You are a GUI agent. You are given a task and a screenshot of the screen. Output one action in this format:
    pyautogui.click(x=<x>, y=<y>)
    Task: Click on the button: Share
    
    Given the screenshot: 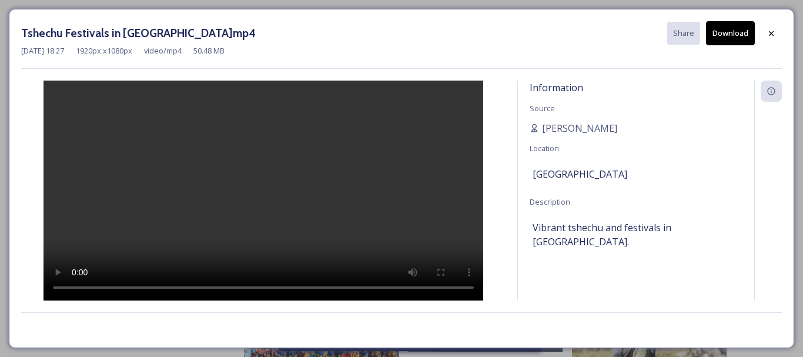 What is the action you would take?
    pyautogui.click(x=684, y=33)
    